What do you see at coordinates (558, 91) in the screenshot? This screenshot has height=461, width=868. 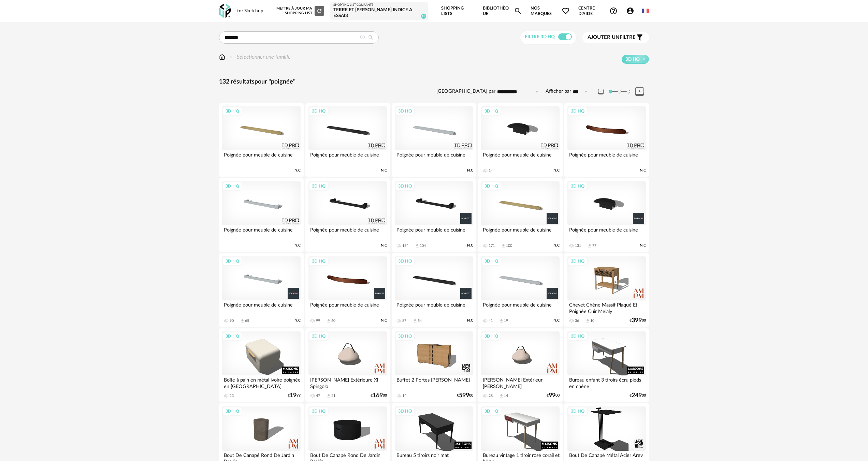 I see `label: Afficher par` at bounding box center [558, 91].